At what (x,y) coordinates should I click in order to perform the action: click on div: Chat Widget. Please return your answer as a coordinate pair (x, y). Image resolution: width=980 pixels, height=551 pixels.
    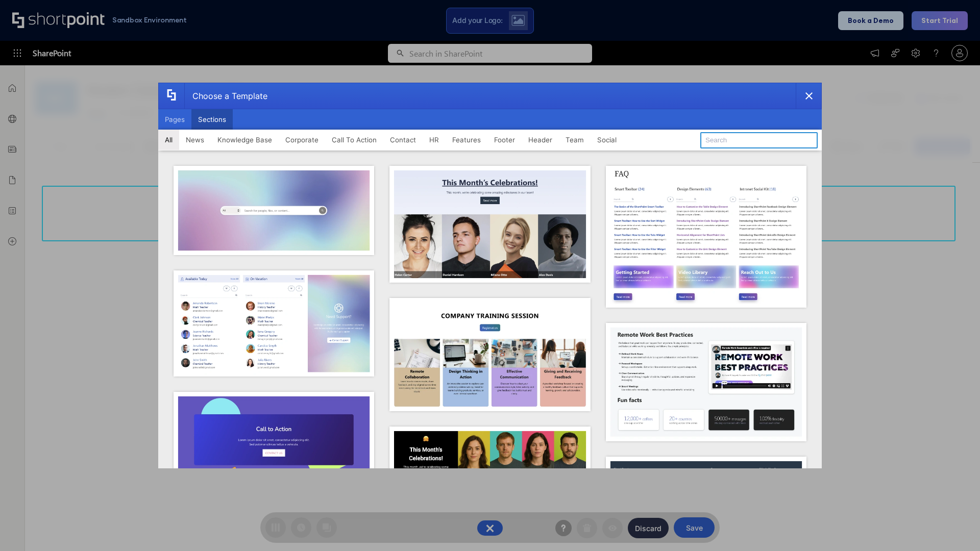
    Looking at the image, I should click on (888, 492).